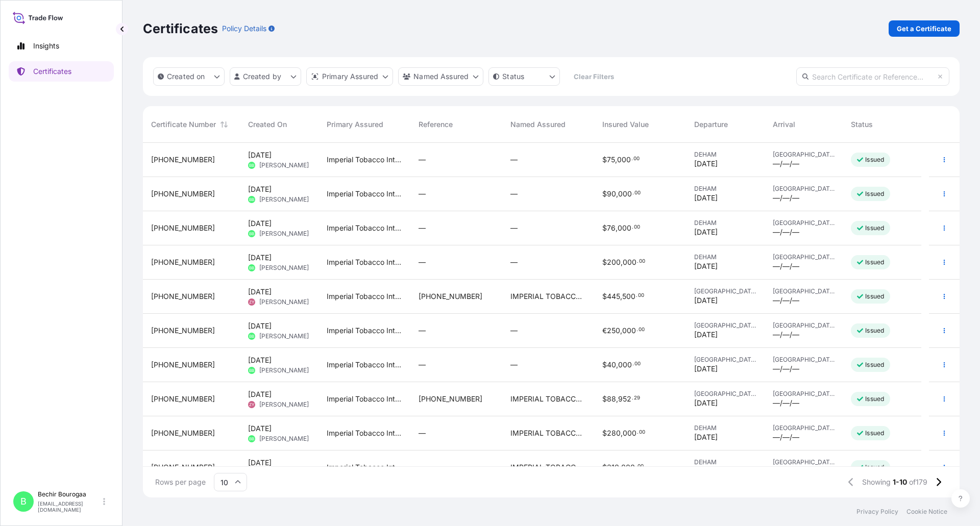  What do you see at coordinates (877, 482) in the screenshot?
I see `span: Showing` at bounding box center [877, 482].